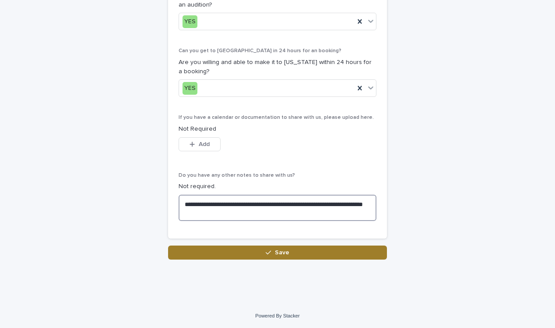  What do you see at coordinates (278, 186) in the screenshot?
I see `p: Not required.` at bounding box center [278, 186].